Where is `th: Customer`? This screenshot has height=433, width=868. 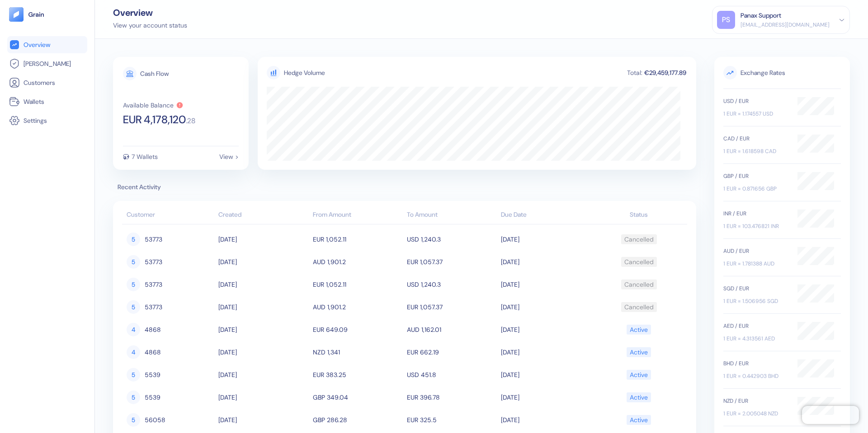
th: Customer is located at coordinates (169, 215).